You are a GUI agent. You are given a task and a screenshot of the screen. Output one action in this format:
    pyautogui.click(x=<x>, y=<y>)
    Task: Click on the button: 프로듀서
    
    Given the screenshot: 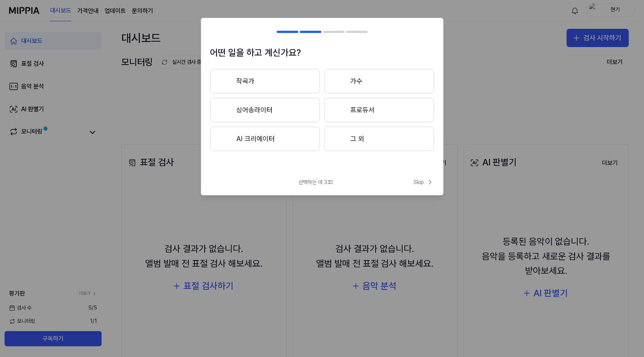 What is the action you would take?
    pyautogui.click(x=379, y=110)
    